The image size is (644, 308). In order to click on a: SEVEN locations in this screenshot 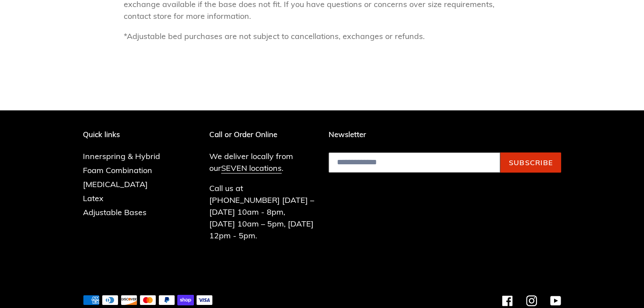, I will do `click(251, 168)`.